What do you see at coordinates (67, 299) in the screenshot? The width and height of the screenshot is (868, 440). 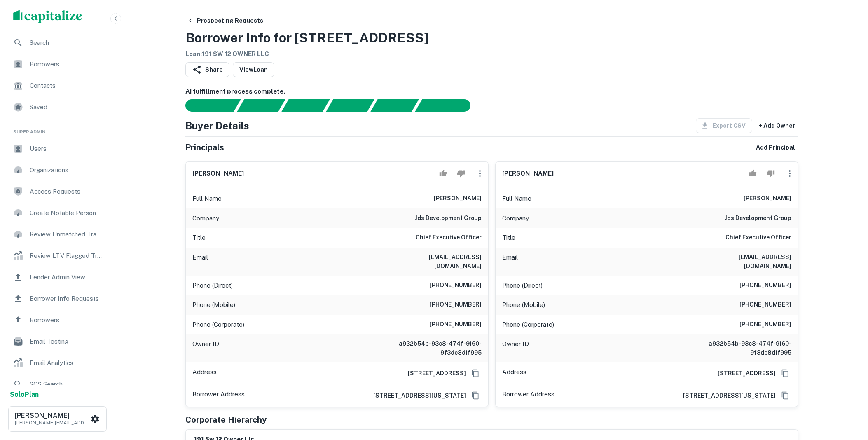 I see `span: Borrower Info Requests` at bounding box center [67, 299].